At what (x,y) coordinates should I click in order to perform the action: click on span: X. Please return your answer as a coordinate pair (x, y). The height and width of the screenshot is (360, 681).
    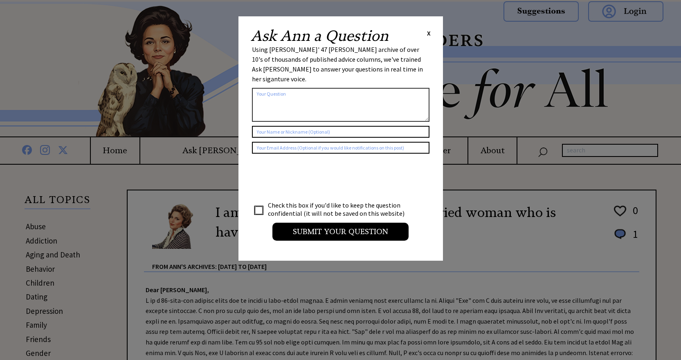
    Looking at the image, I should click on (429, 33).